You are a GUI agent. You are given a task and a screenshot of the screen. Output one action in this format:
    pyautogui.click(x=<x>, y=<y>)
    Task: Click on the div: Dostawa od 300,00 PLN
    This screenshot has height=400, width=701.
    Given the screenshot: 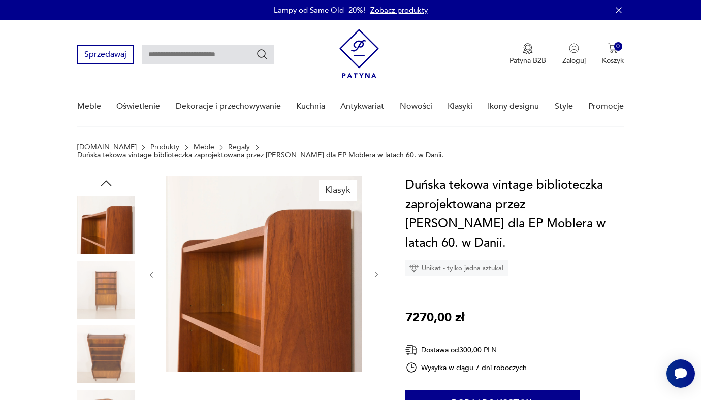 What is the action you would take?
    pyautogui.click(x=466, y=350)
    